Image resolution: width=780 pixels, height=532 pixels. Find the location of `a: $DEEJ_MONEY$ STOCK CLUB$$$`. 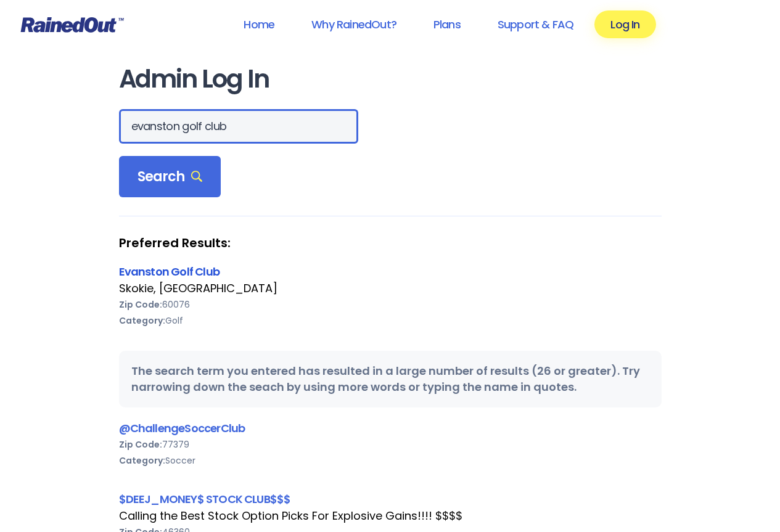

a: $DEEJ_MONEY$ STOCK CLUB$$$ is located at coordinates (205, 499).